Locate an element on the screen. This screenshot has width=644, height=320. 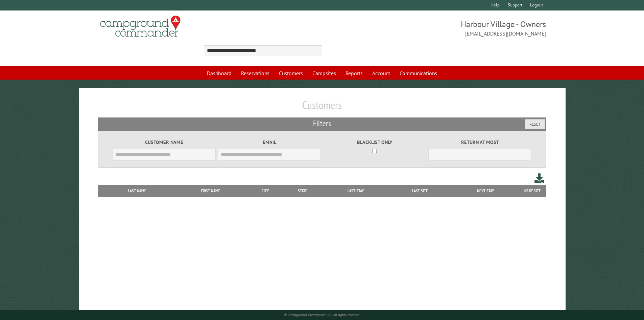
a: Reservations is located at coordinates (255, 73).